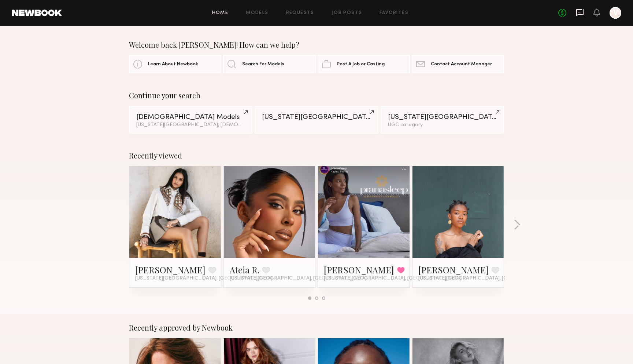 This screenshot has height=364, width=633. Describe the element at coordinates (461, 64) in the screenshot. I see `span: Contact Account Manager` at that location.